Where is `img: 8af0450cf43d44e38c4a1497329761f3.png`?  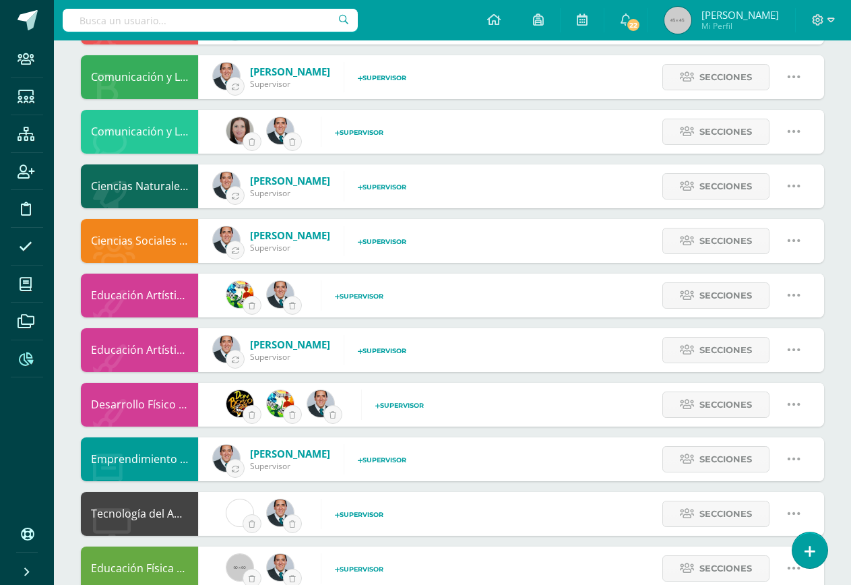 img: 8af0450cf43d44e38c4a1497329761f3.png is located at coordinates (240, 131).